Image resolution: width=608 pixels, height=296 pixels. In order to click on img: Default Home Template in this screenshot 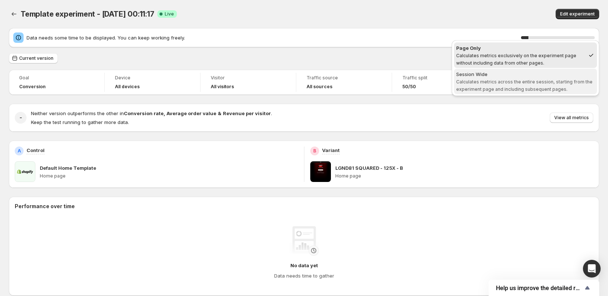, I will do `click(25, 171)`.